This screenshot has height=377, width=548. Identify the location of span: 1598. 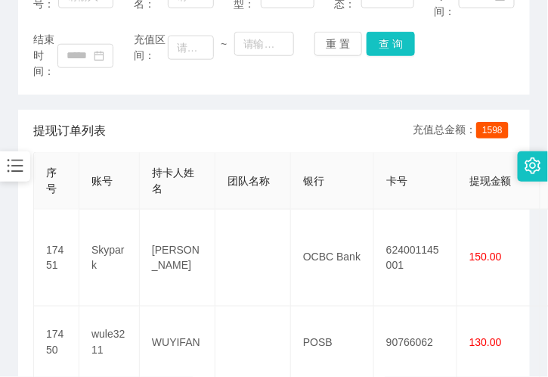
(492, 130).